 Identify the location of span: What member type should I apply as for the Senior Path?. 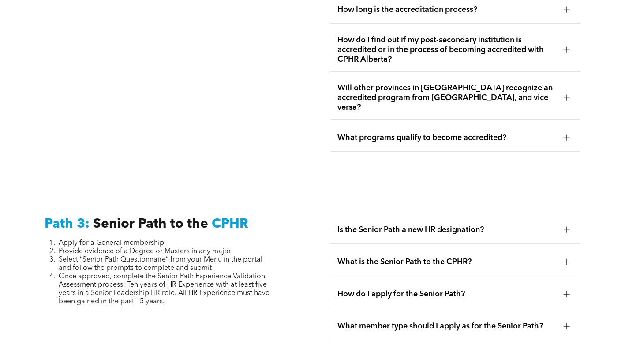
(447, 327).